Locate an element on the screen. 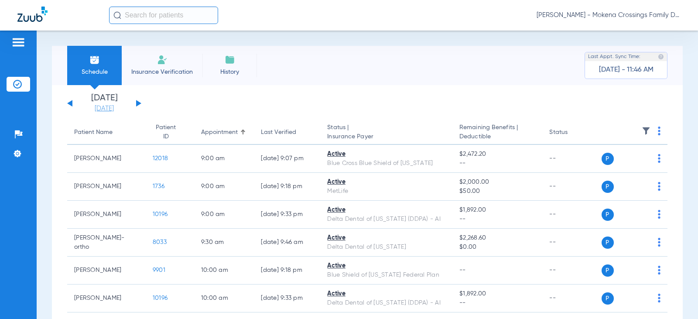  img: Schedule is located at coordinates (95, 60).